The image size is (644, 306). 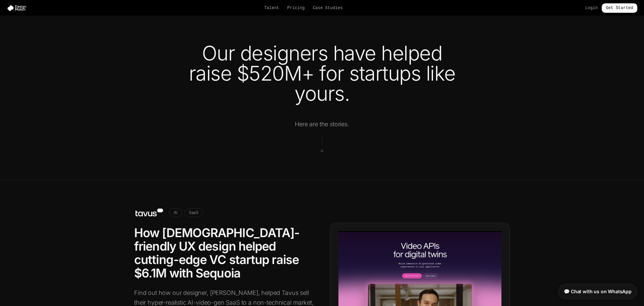 I want to click on a: Get Started, so click(x=619, y=8).